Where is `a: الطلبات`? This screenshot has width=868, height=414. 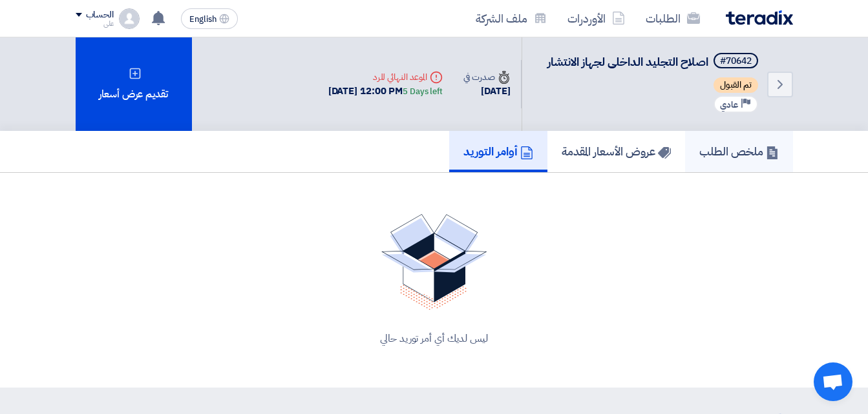
a: الطلبات is located at coordinates (673, 19).